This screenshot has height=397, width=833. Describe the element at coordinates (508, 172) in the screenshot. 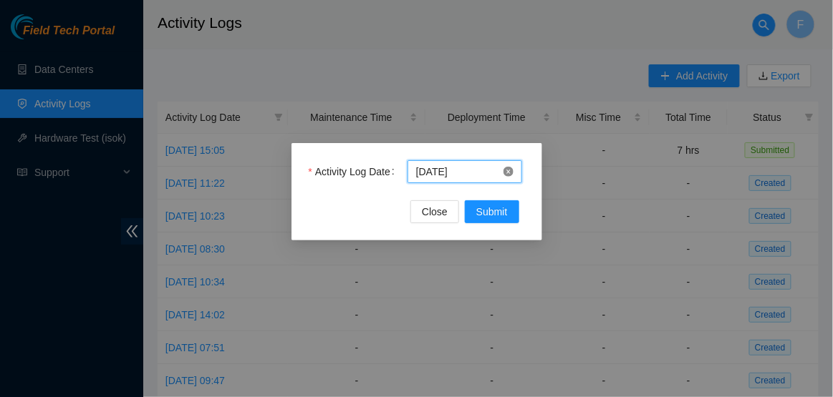

I see `span: close-circle` at that location.